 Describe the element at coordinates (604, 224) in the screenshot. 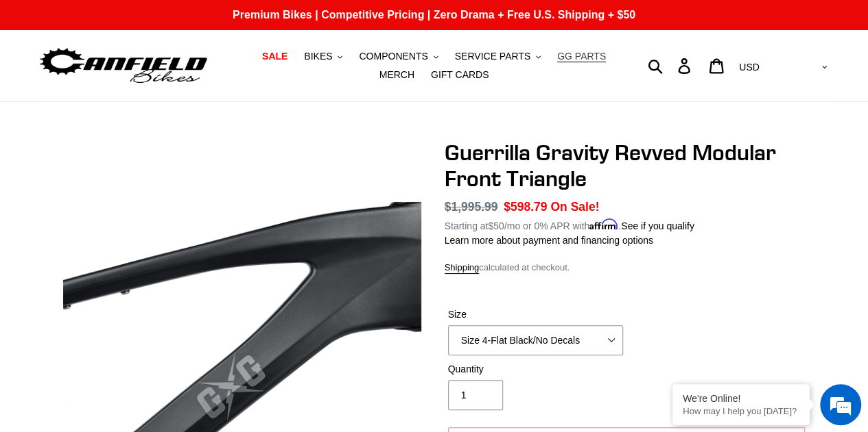

I see `span: Affirm` at that location.